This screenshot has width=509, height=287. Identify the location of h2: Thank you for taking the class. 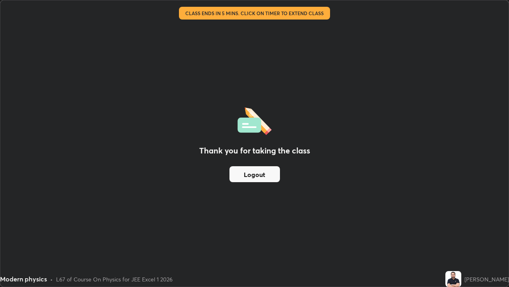
(255, 150).